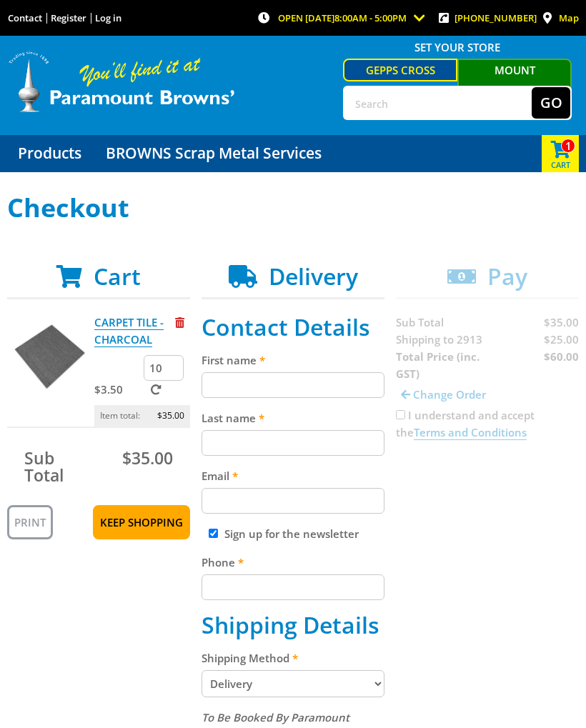 This screenshot has height=728, width=586. Describe the element at coordinates (142, 415) in the screenshot. I see `p: Item total:` at that location.